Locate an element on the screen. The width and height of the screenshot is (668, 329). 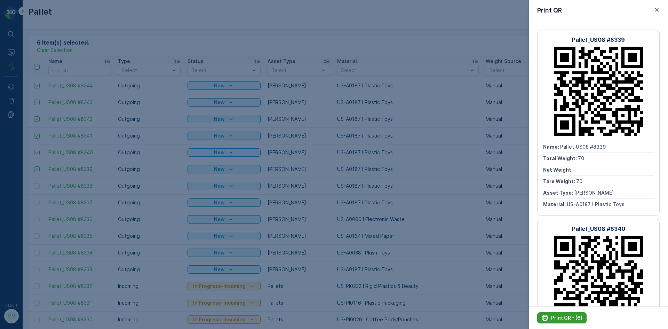
p: Print QR is located at coordinates (549, 10).